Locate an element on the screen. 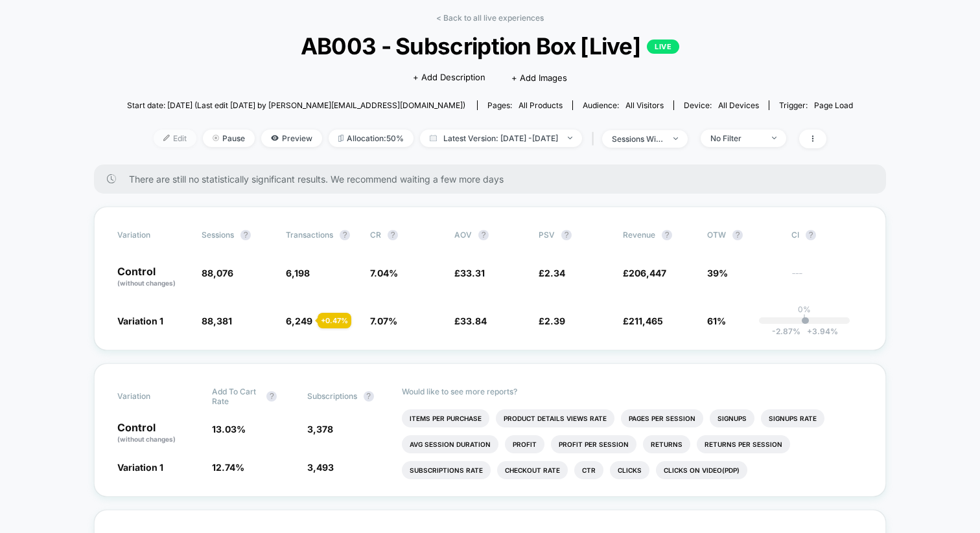 The image size is (980, 533). span: 3.94 % is located at coordinates (819, 331).